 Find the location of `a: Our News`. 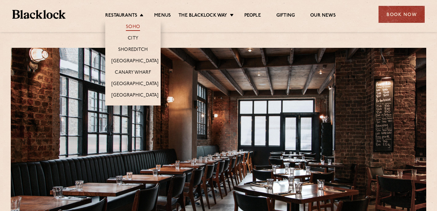

a: Our News is located at coordinates (323, 16).